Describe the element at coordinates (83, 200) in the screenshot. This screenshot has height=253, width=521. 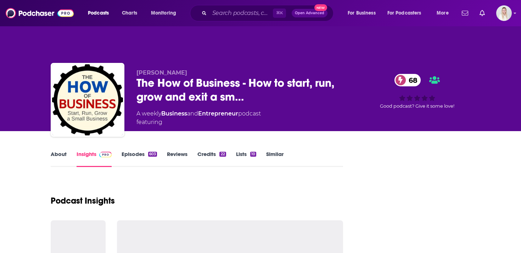
I see `h1: Podcast Insights` at that location.